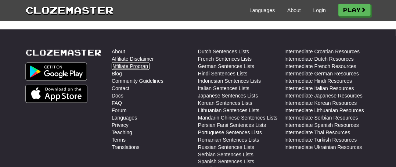  I want to click on a: Dutch Sentences Lists, so click(224, 51).